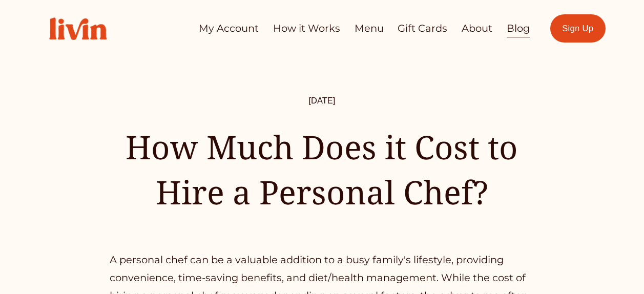  What do you see at coordinates (477, 28) in the screenshot?
I see `a: About` at bounding box center [477, 28].